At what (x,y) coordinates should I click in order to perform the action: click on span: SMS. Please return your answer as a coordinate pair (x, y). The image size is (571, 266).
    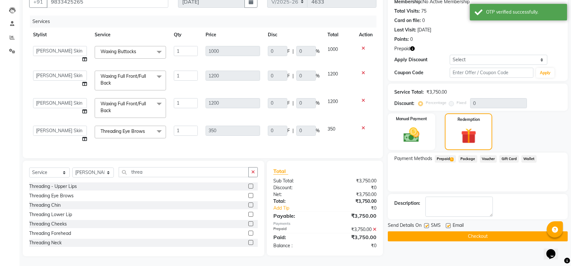
    Looking at the image, I should click on (436, 226).